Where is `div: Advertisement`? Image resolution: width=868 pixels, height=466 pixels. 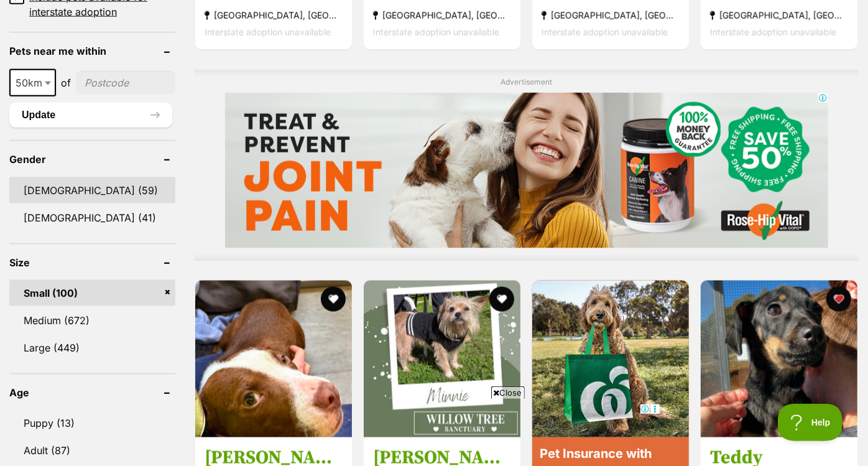
div: Advertisement is located at coordinates (526, 165).